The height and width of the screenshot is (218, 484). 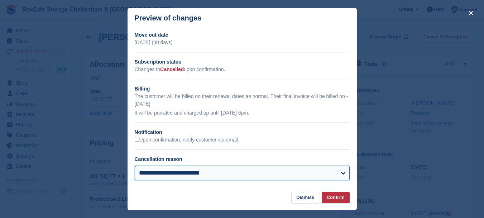 What do you see at coordinates (168, 18) in the screenshot?
I see `p: Preview of changes` at bounding box center [168, 18].